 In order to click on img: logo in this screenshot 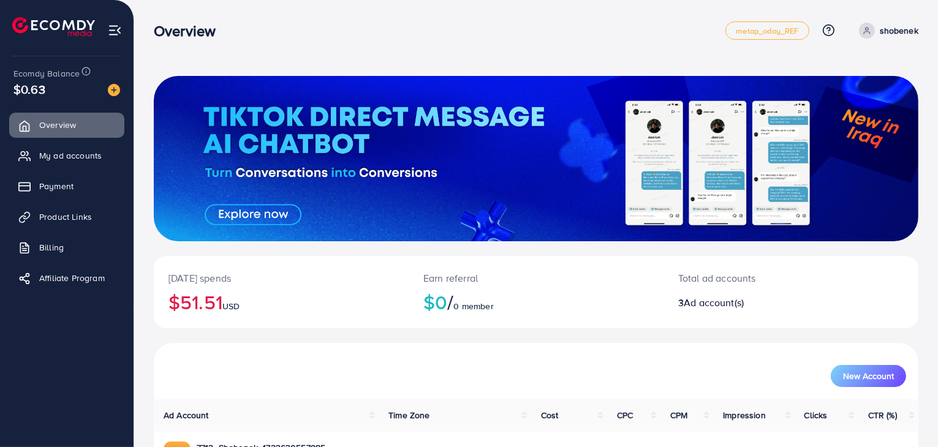, I will do `click(53, 26)`.